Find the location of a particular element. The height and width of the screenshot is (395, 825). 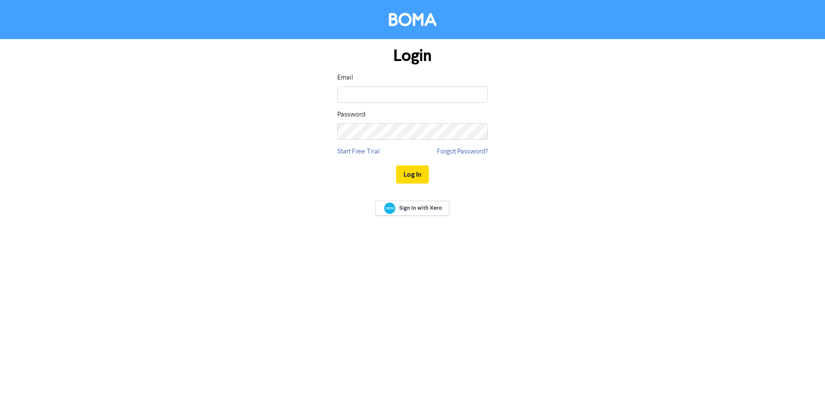

a: Sign In with Xero is located at coordinates (412, 208).